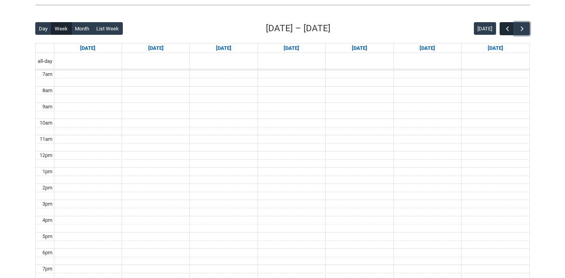  I want to click on a: Go to December 13, 2025, so click(495, 48).